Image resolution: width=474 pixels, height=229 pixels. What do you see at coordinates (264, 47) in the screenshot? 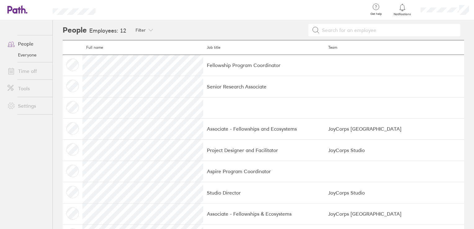
I see `th: Job title` at bounding box center [264, 47].